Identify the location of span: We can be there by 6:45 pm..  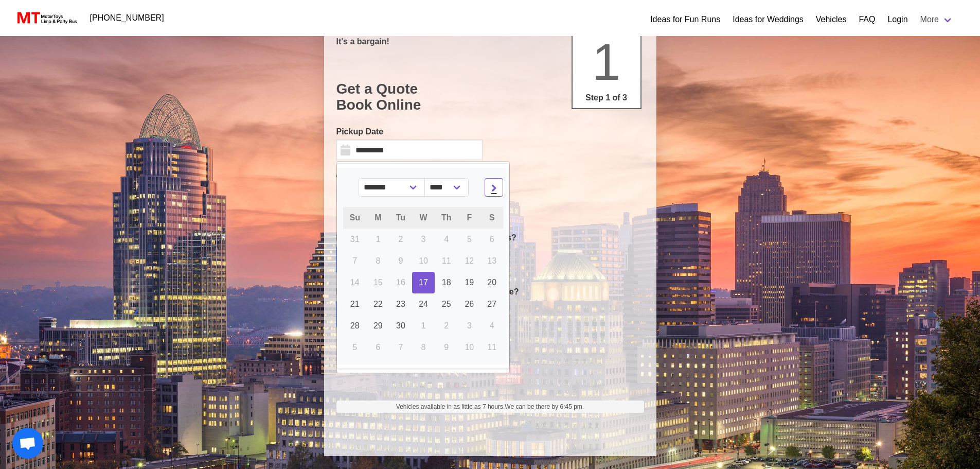
(544, 407).